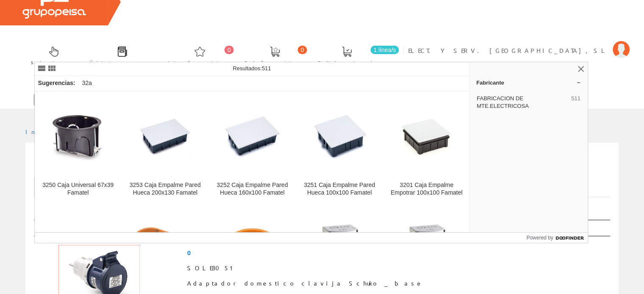 This screenshot has width=644, height=294. I want to click on a: 3251 Caja Empalme Pared Hueca 100x100 Famatel 3251 Caja Empalme Pared Hueca 100x100 Famatel, so click(339, 149).